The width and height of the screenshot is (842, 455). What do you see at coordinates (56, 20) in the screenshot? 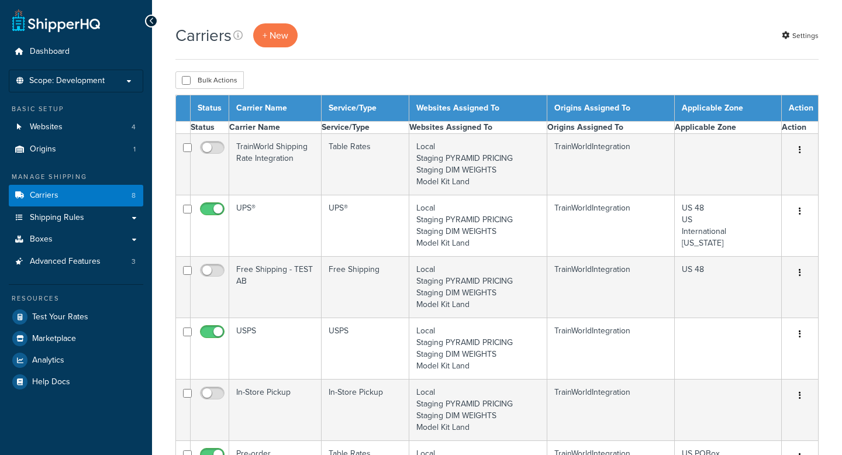
I see `a: ShipperHQ Home` at bounding box center [56, 20].